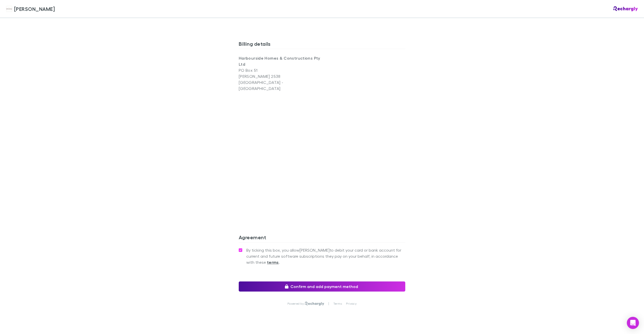 The height and width of the screenshot is (334, 644). I want to click on h3: Agreement, so click(322, 238).